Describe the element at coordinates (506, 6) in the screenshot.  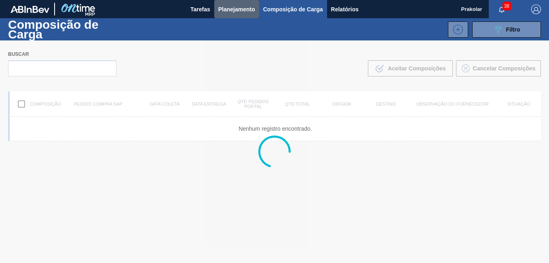
I see `span: 38` at that location.